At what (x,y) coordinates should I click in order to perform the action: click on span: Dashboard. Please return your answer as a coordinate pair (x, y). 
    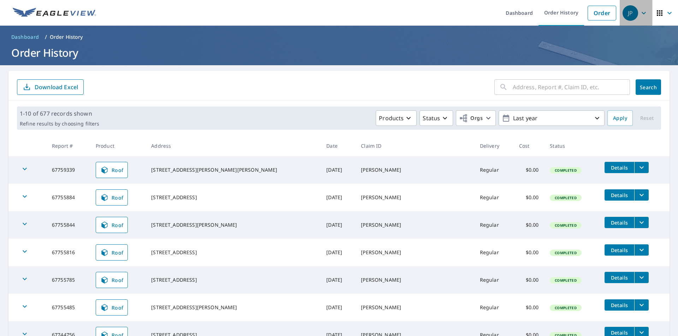
    Looking at the image, I should click on (25, 37).